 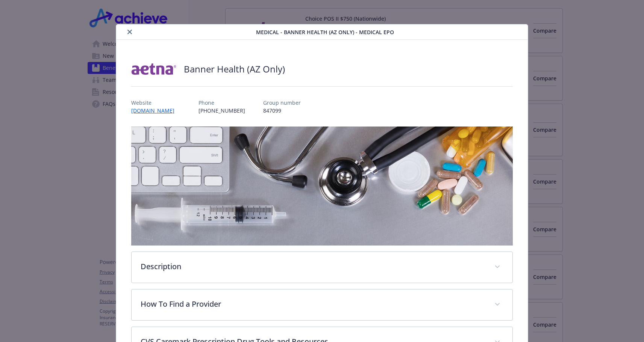 I want to click on p: Description, so click(x=313, y=266).